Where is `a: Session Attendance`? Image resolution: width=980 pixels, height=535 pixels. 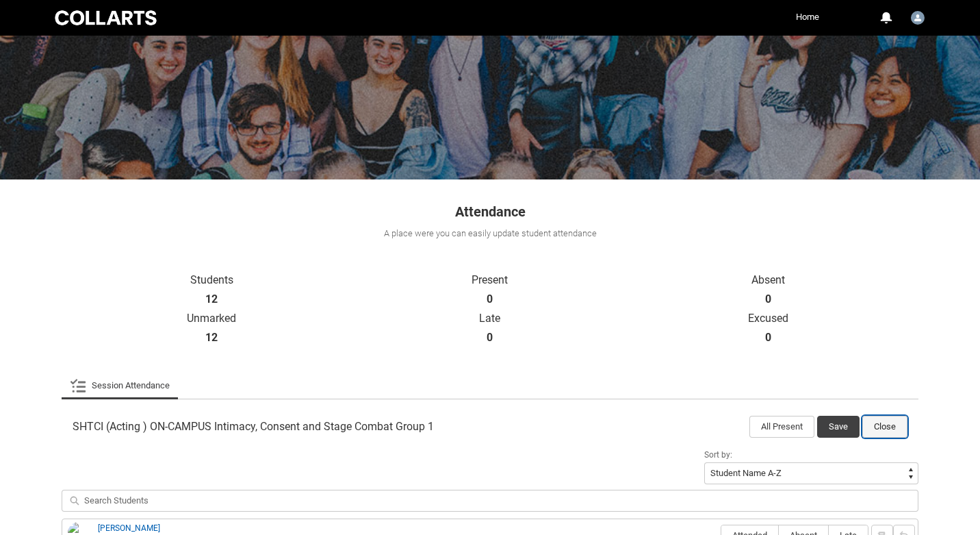 a: Session Attendance is located at coordinates (120, 386).